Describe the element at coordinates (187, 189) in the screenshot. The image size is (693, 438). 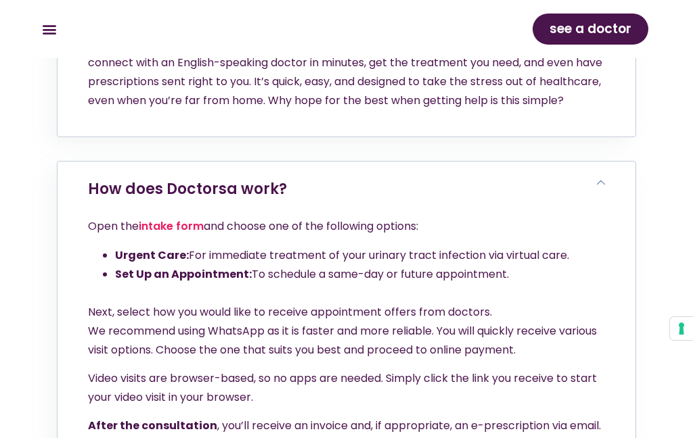
I see `a: How does Doctorsa work?` at that location.